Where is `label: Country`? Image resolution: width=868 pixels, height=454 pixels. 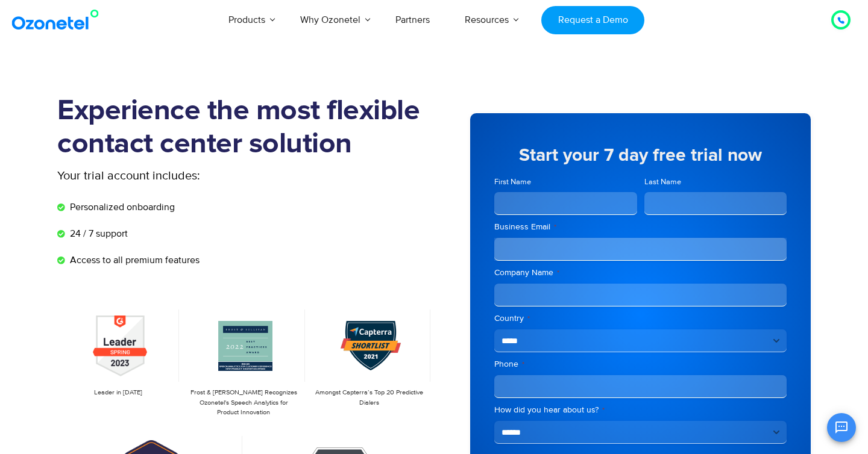
label: Country is located at coordinates (640, 319).